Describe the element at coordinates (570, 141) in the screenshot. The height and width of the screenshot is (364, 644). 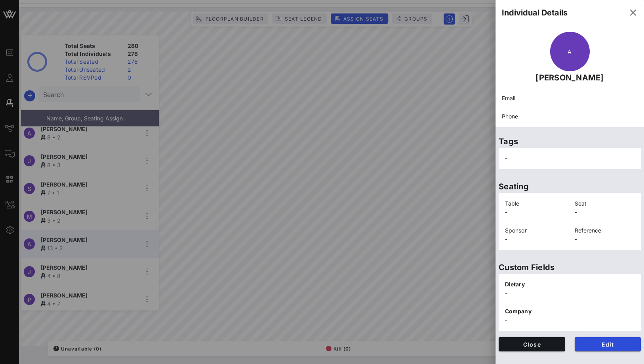
I see `p: Tags` at that location.